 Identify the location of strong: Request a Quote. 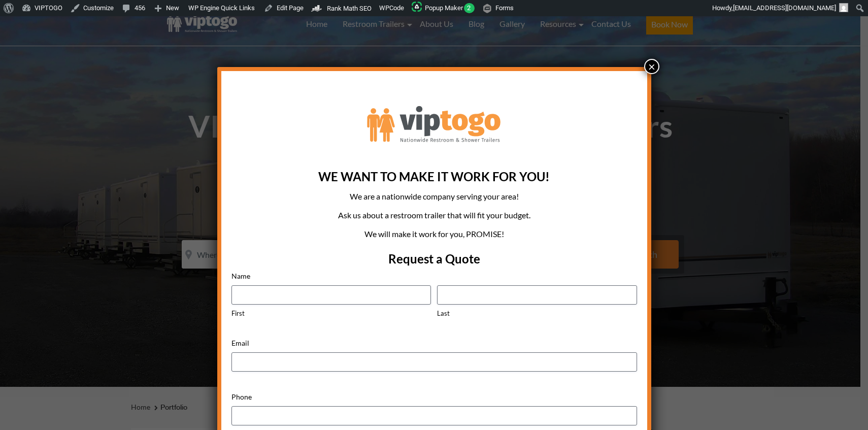
(434, 258).